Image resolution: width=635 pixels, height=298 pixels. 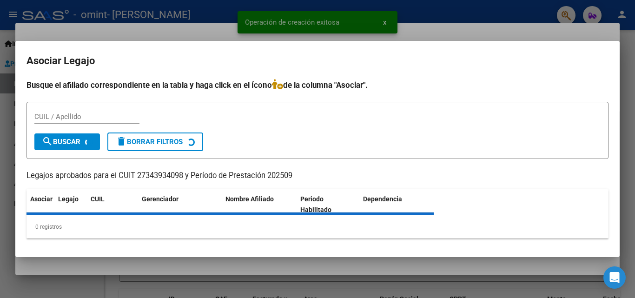 What do you see at coordinates (47, 141) in the screenshot?
I see `mat-icon: search` at bounding box center [47, 141].